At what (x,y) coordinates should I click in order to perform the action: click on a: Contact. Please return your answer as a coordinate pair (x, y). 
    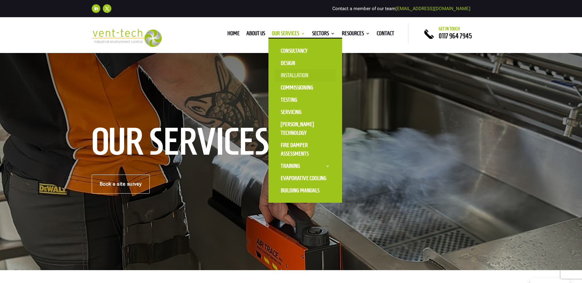
    Looking at the image, I should click on (385, 35).